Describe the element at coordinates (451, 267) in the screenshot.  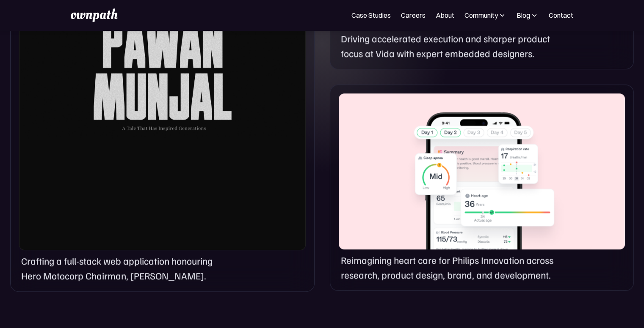
I see `p: Reimagining heart care for Philips Innovation across research, product design, brand, and develop...` at that location.